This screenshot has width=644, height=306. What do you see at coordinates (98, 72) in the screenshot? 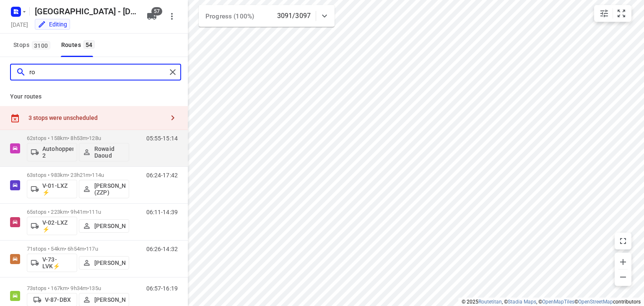
I see `input: Search routes` at bounding box center [98, 72].